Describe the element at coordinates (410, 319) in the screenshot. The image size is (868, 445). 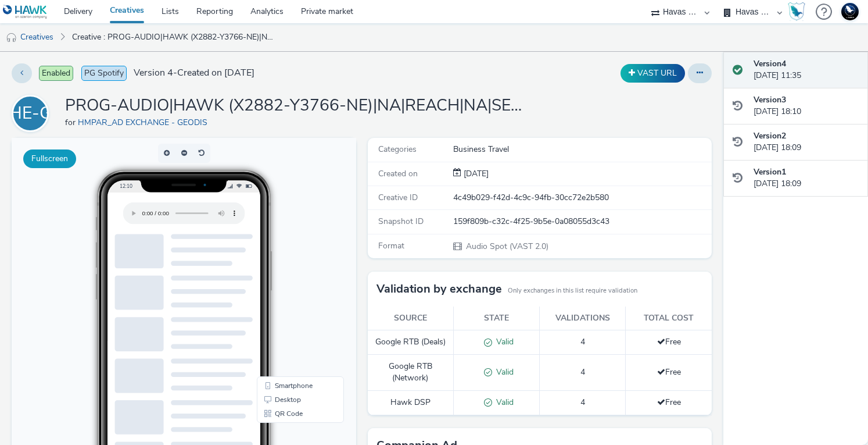
I see `th: Source` at that location.